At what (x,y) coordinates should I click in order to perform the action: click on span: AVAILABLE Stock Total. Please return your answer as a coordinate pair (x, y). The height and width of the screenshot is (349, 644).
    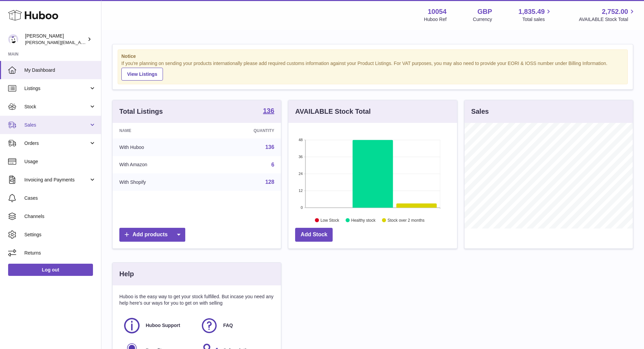
    Looking at the image, I should click on (607, 19).